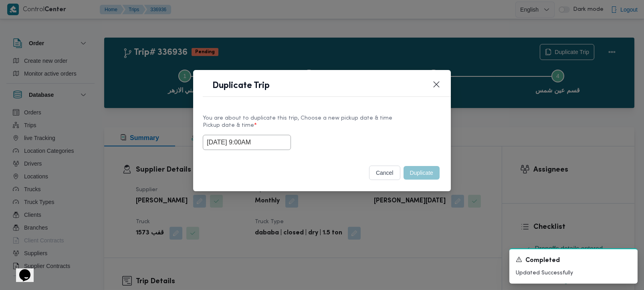 The height and width of the screenshot is (290, 644). I want to click on input: Choose date & time, so click(247, 142).